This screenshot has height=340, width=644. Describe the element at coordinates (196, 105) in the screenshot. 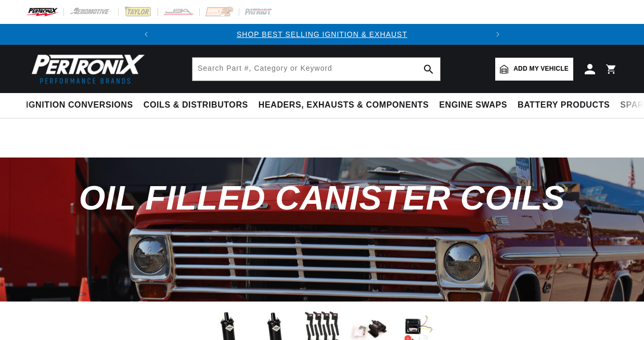

I see `summary: Coils & Distributors` at that location.